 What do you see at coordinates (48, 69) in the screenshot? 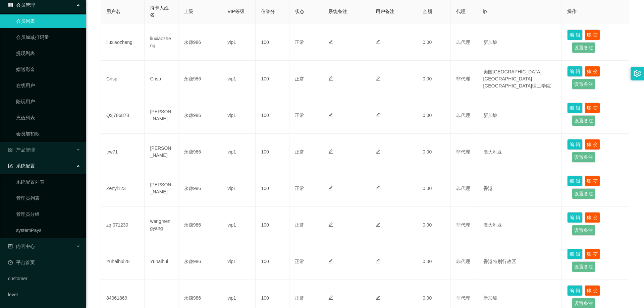
I see `a: 赠送彩金` at bounding box center [48, 69].